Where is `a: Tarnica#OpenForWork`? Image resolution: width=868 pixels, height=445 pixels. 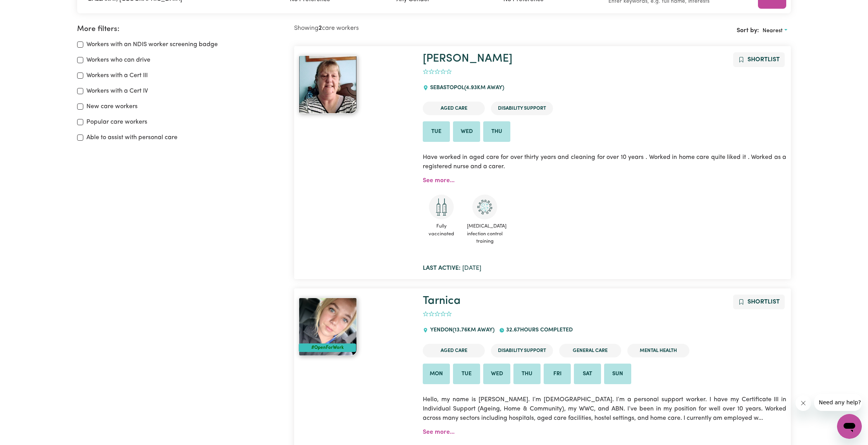
a: Tarnica#OpenForWork is located at coordinates (356, 327).